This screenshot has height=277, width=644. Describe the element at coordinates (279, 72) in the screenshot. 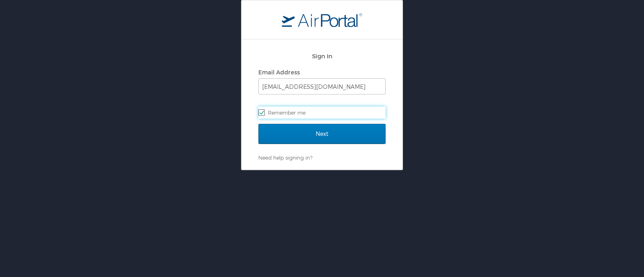

I see `label: Email Address` at that location.